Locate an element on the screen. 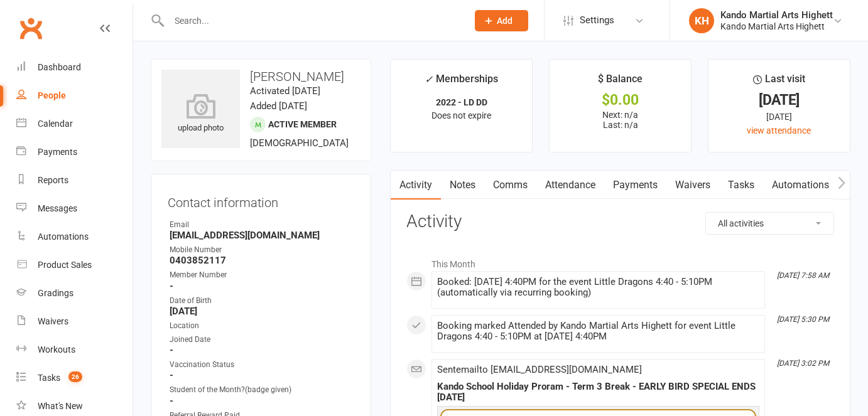  div: KH is located at coordinates (701, 20).